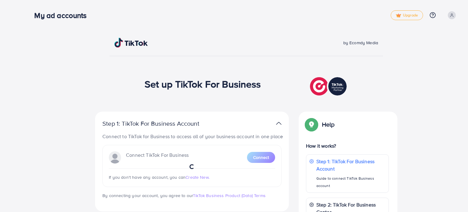 The height and width of the screenshot is (212, 468). Describe the element at coordinates (407, 15) in the screenshot. I see `span: Upgrade` at that location.